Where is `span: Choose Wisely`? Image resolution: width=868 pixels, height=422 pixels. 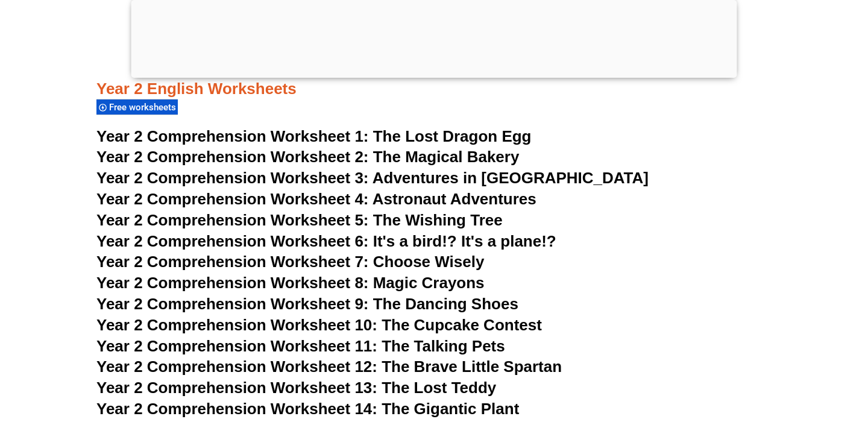
span: Choose Wisely is located at coordinates (428, 262).